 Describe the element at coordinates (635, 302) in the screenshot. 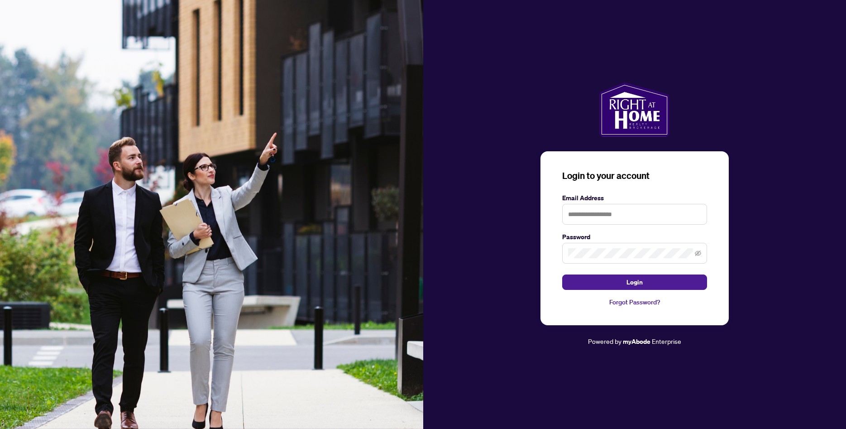

I see `a: Forgot Password?` at that location.